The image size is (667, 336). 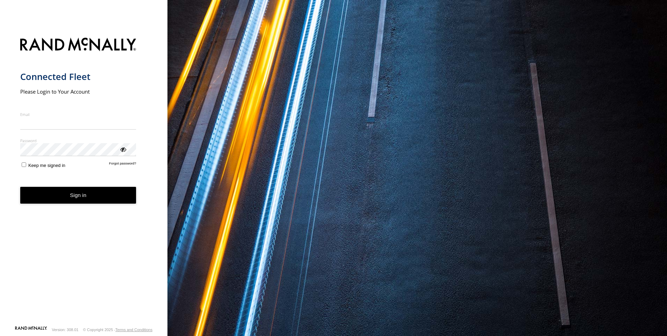 I want to click on div: Version: 308.01, so click(x=65, y=329).